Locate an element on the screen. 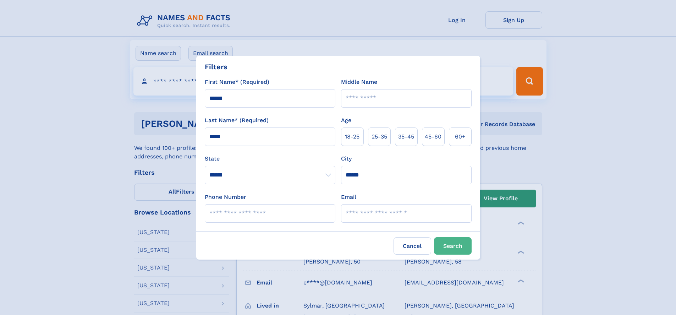 The width and height of the screenshot is (676, 315). span: 60+ is located at coordinates (460, 137).